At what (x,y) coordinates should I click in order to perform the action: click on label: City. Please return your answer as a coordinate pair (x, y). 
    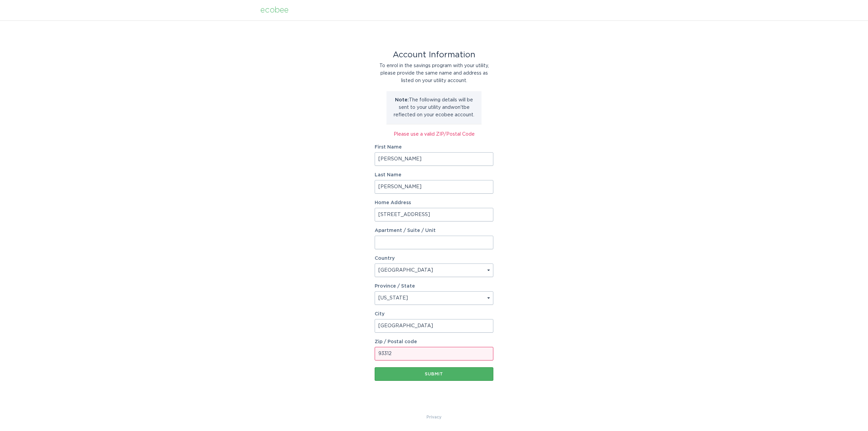
    Looking at the image, I should click on (434, 314).